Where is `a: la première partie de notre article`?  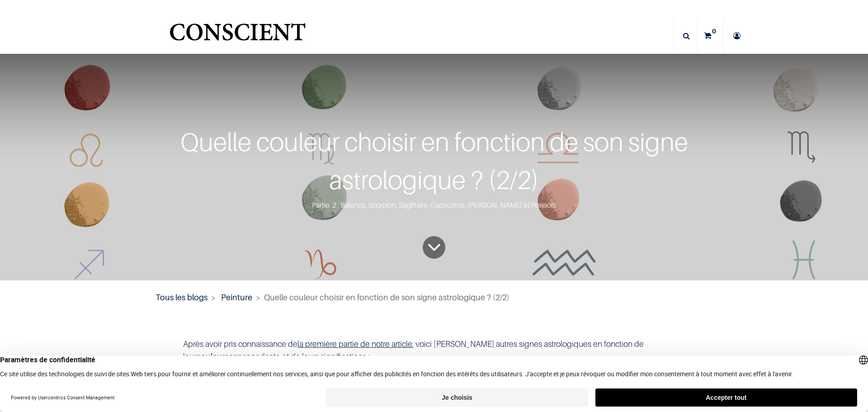 a: la première partie de notre article is located at coordinates (355, 344).